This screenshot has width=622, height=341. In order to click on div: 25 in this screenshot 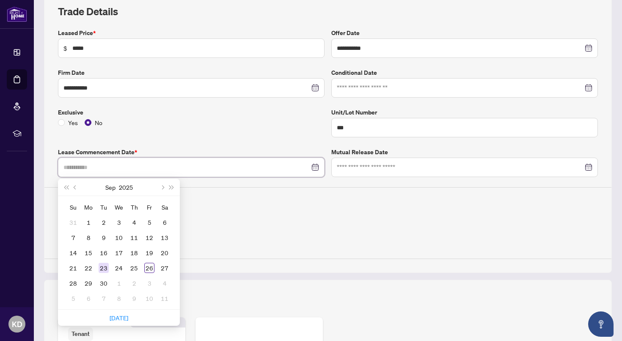, I will do `click(134, 268)`.